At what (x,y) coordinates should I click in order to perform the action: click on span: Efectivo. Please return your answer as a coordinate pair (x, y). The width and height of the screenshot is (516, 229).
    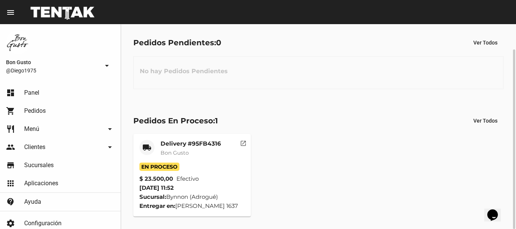
    Looking at the image, I should click on (187, 179).